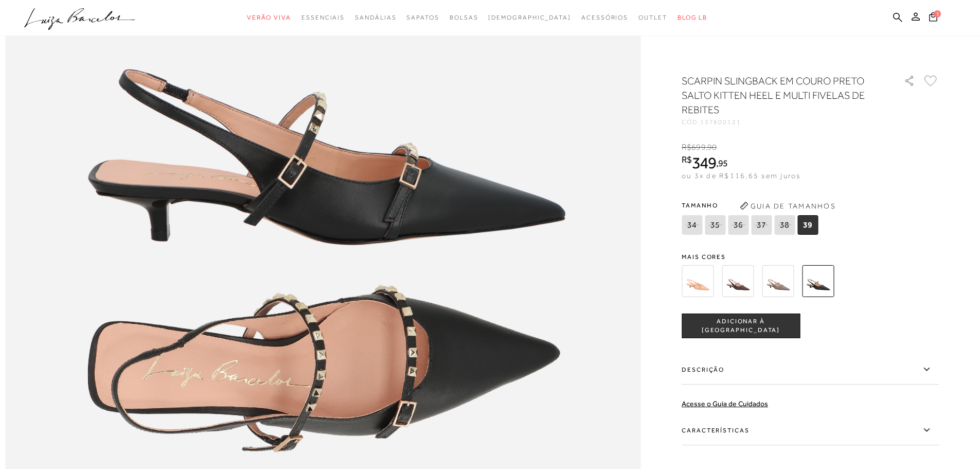 The height and width of the screenshot is (469, 980). What do you see at coordinates (693, 18) in the screenshot?
I see `a: BLOG LB` at bounding box center [693, 18].